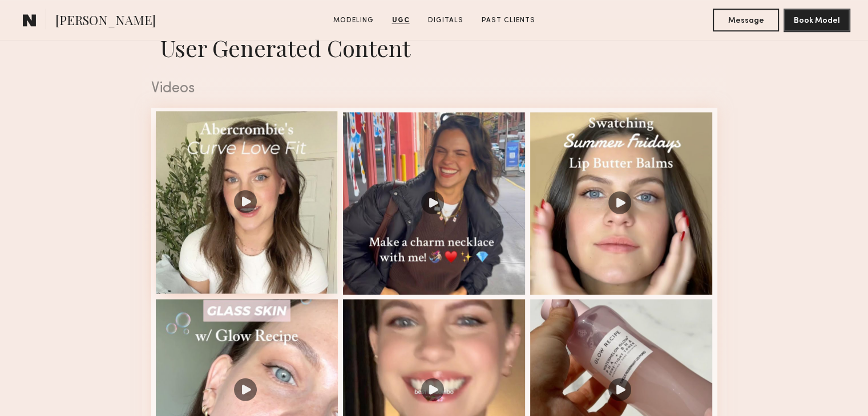 This screenshot has width=868, height=416. Describe the element at coordinates (434, 89) in the screenshot. I see `div: Videos` at that location.